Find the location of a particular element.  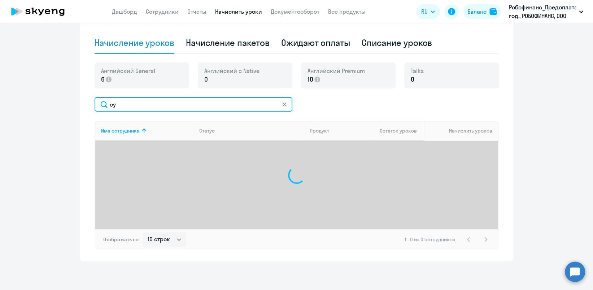

a: Сотрудники is located at coordinates (162, 12).